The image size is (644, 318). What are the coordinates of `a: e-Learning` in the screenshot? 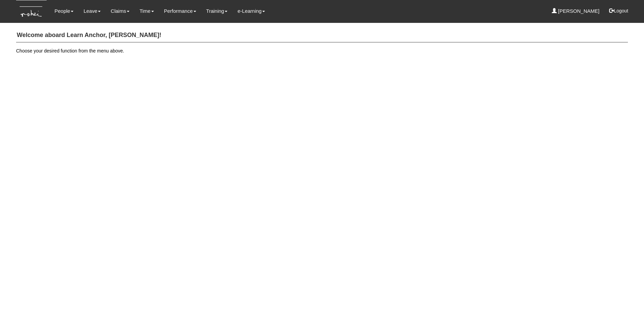 It's located at (251, 11).